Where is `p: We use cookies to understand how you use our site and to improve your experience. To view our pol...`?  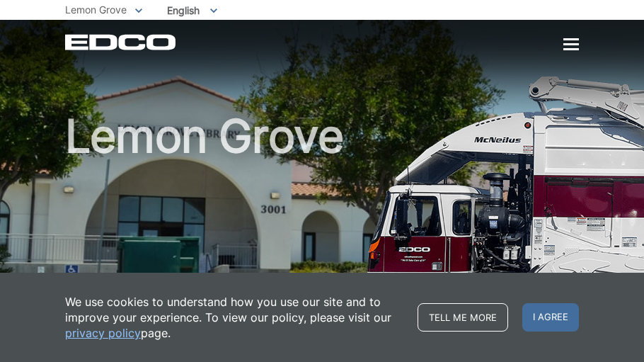
p: We use cookies to understand how you use our site and to improve your experience. To view our pol... is located at coordinates (234, 318).